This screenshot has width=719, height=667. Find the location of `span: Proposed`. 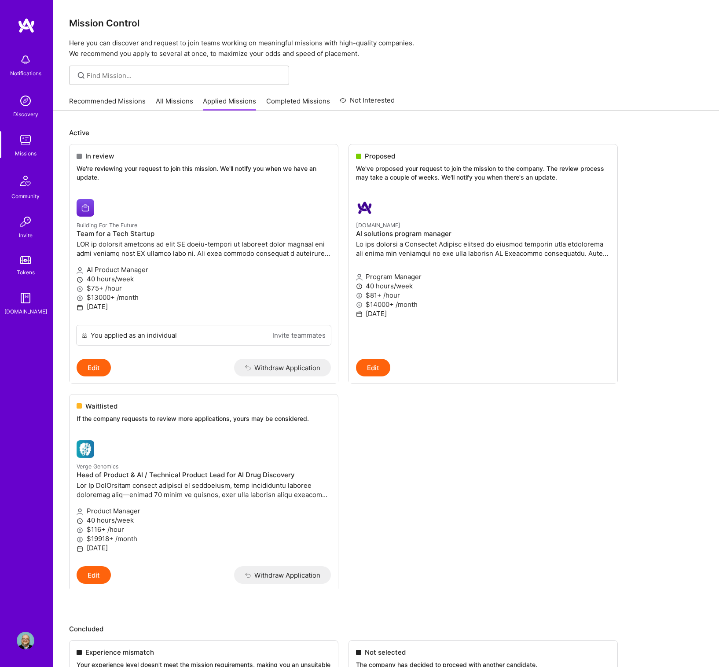

span: Proposed is located at coordinates (380, 156).